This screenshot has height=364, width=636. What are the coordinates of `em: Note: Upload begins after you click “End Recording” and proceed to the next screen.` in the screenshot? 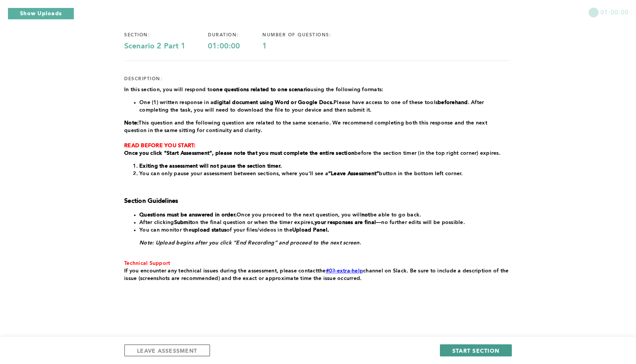 It's located at (250, 243).